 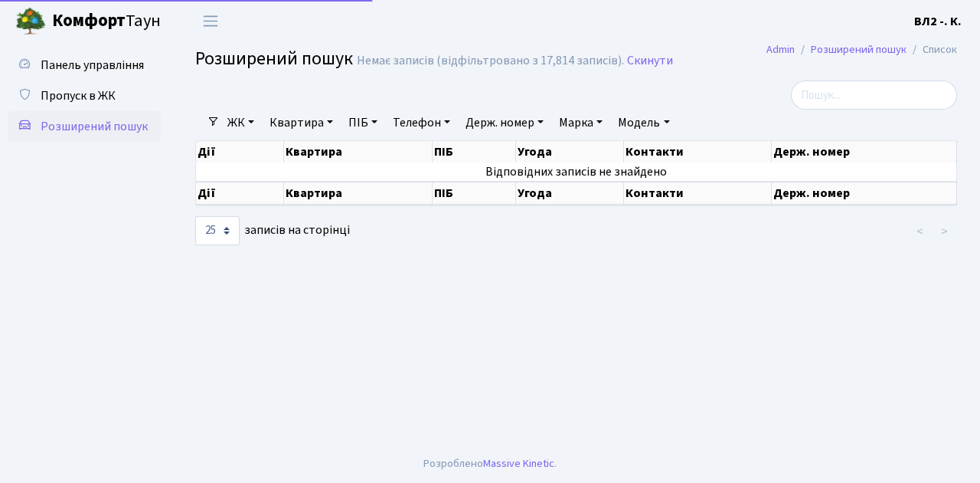 What do you see at coordinates (107, 21) in the screenshot?
I see `span: Таун` at bounding box center [107, 21].